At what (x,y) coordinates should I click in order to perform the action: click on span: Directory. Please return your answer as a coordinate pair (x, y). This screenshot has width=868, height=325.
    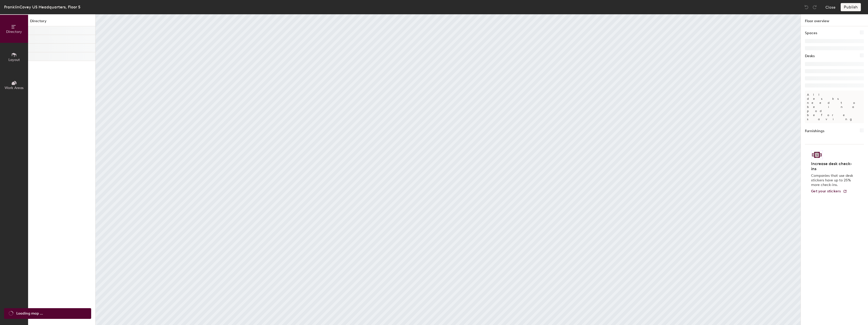
    Looking at the image, I should click on (14, 31).